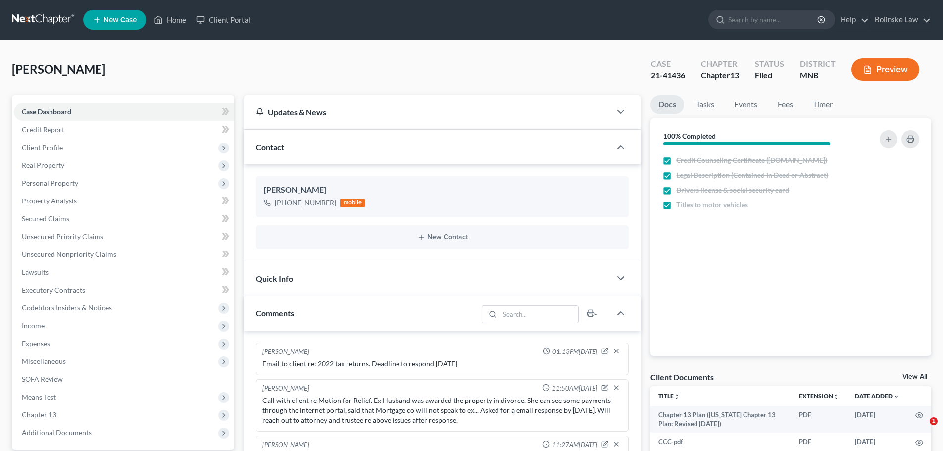 The height and width of the screenshot is (451, 943). Describe the element at coordinates (933, 421) in the screenshot. I see `span: 1` at that location.